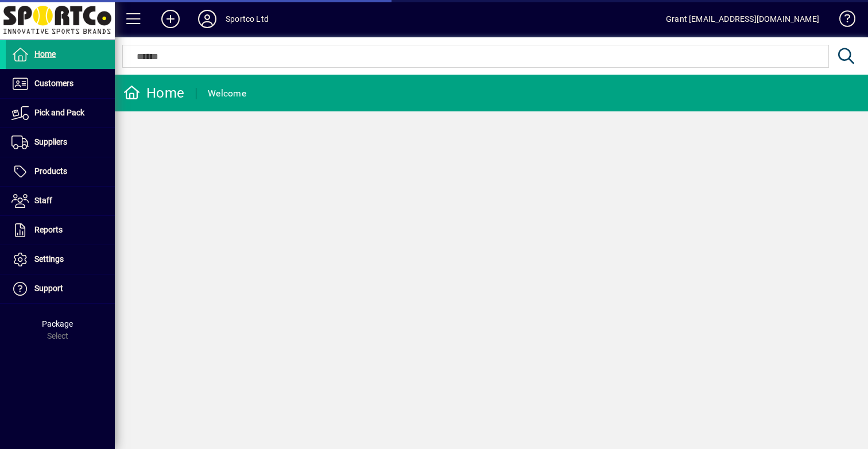  What do you see at coordinates (842, 21) in the screenshot?
I see `a: Knowledge Base` at bounding box center [842, 21].